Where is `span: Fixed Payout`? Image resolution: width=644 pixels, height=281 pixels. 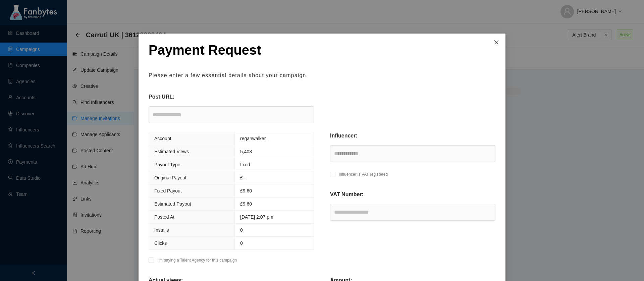
span: Fixed Payout is located at coordinates (168, 191).